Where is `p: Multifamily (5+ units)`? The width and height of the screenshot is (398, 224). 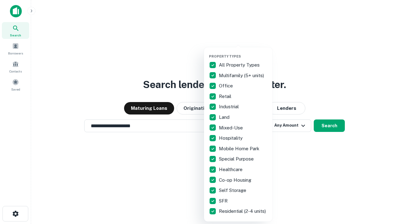
p: Multifamily (5+ units) is located at coordinates (242, 76).